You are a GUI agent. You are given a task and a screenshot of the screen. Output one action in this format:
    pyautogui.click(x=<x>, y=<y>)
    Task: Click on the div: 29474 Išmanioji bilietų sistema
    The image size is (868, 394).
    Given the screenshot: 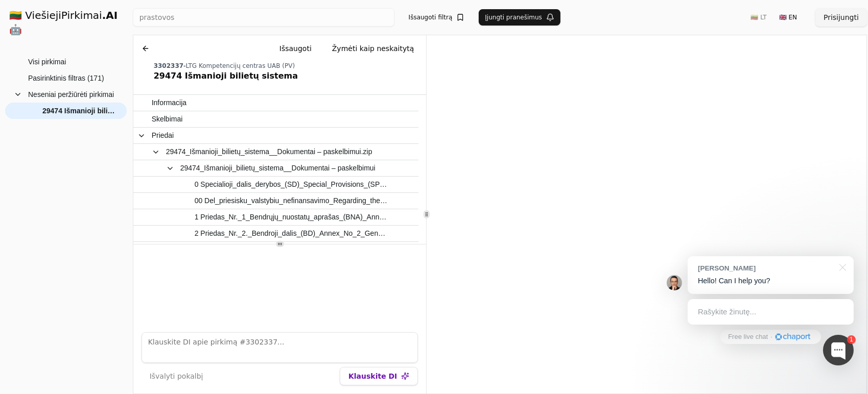 What is the action you would take?
    pyautogui.click(x=288, y=76)
    